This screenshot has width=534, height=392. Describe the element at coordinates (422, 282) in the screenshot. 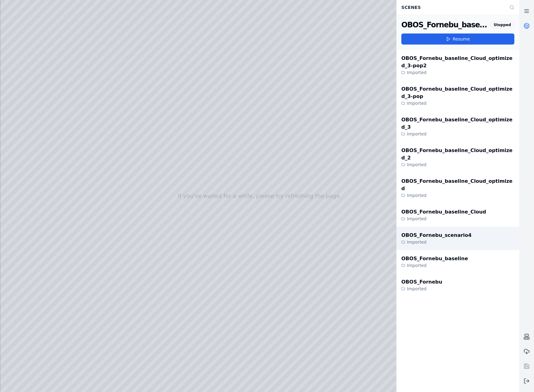

I see `div: OBOS_Fornebu` at that location.